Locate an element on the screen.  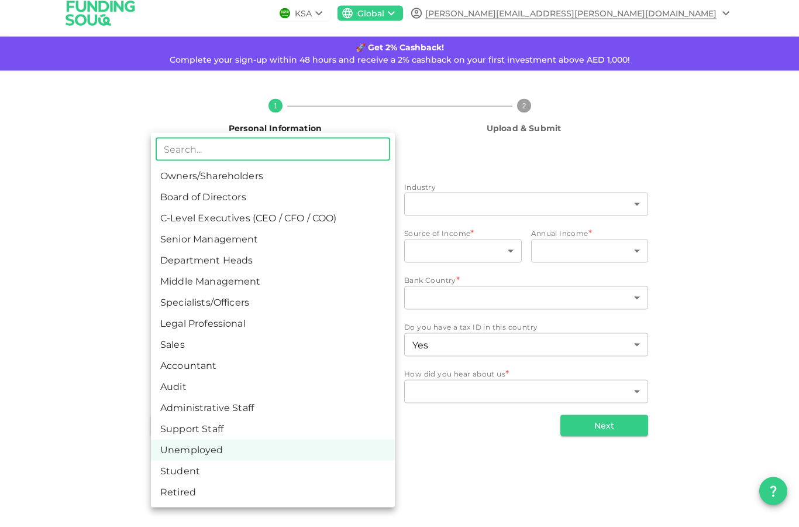
li: Unemployed is located at coordinates (273, 460).